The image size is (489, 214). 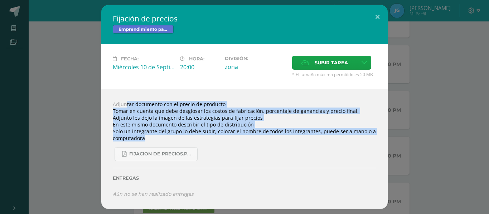 I want to click on div: Miércoles 10 de Septiembre, so click(x=144, y=67).